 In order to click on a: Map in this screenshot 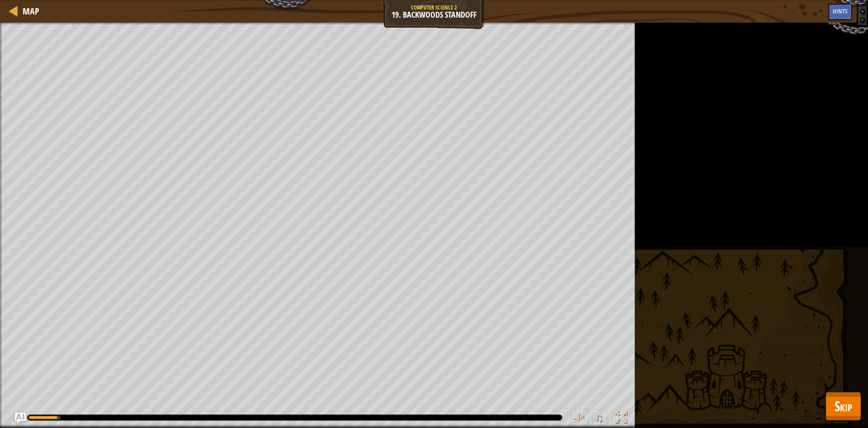, I will do `click(29, 11)`.